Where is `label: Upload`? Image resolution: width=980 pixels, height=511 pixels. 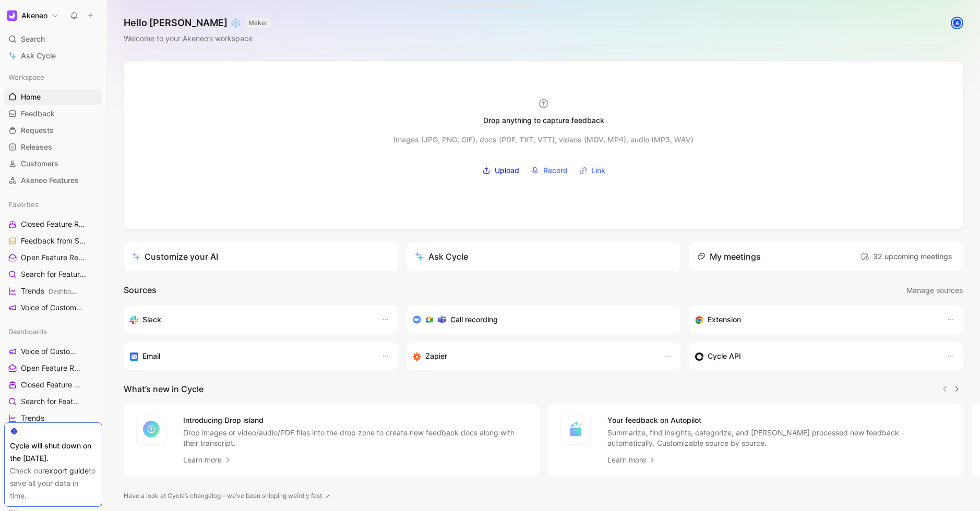 label: Upload is located at coordinates (501, 171).